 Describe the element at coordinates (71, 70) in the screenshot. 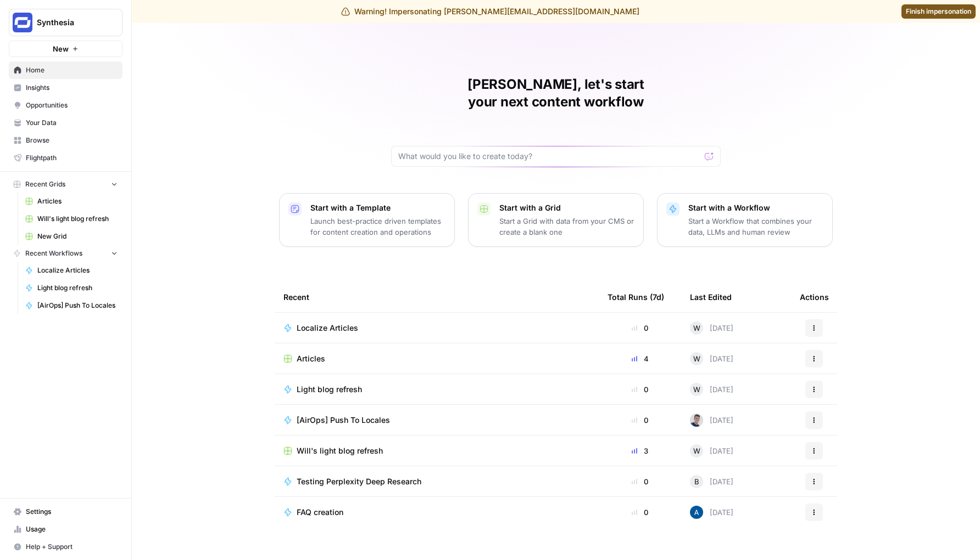

I see `span: Home` at that location.